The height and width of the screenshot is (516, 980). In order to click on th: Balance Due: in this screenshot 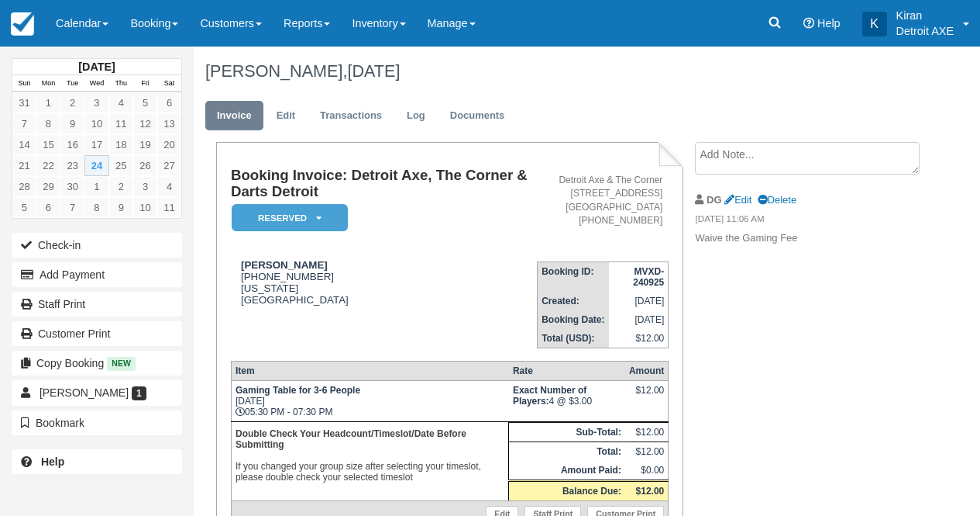, I will do `click(567, 490)`.